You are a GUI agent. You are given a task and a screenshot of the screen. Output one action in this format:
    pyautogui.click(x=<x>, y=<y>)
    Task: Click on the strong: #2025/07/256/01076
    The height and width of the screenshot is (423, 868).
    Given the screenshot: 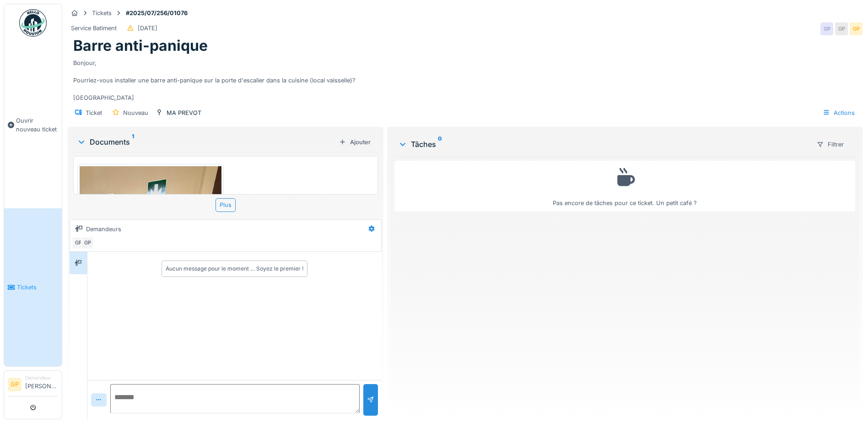 What is the action you would take?
    pyautogui.click(x=157, y=13)
    